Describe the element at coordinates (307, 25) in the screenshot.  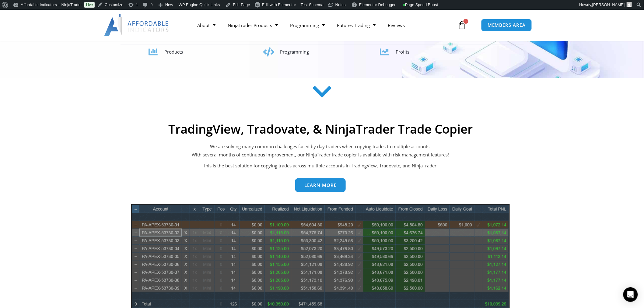
I see `a: Programming` at that location.